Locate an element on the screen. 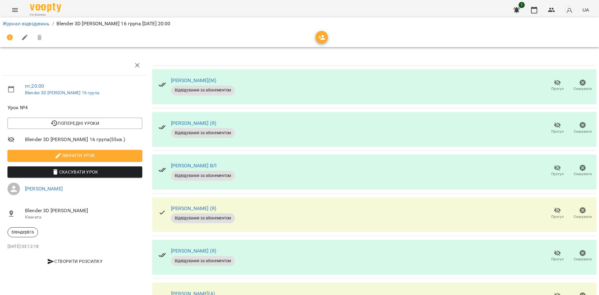 The image size is (599, 295). button: UA is located at coordinates (586, 10).